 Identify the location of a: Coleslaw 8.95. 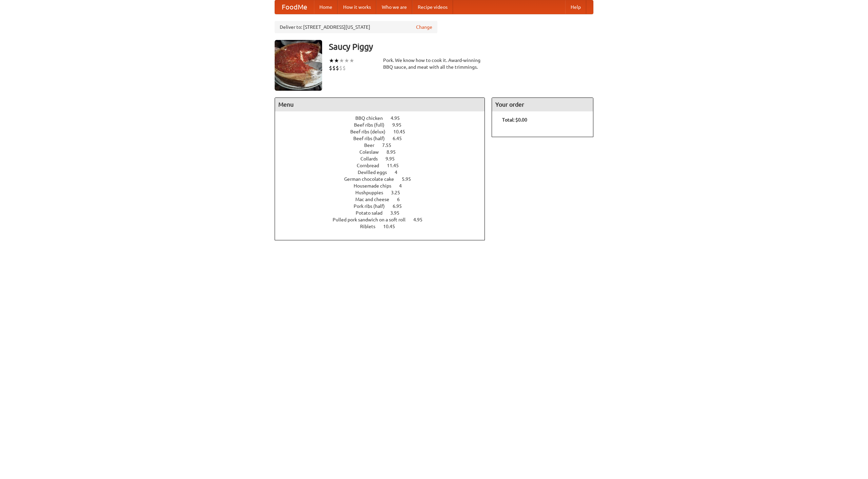
(384, 152).